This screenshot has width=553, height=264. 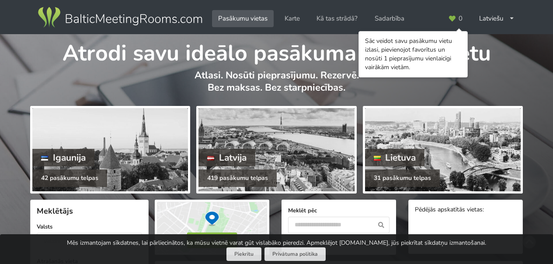 What do you see at coordinates (70, 178) in the screenshot?
I see `div: 42 pasākumu telpas` at bounding box center [70, 178].